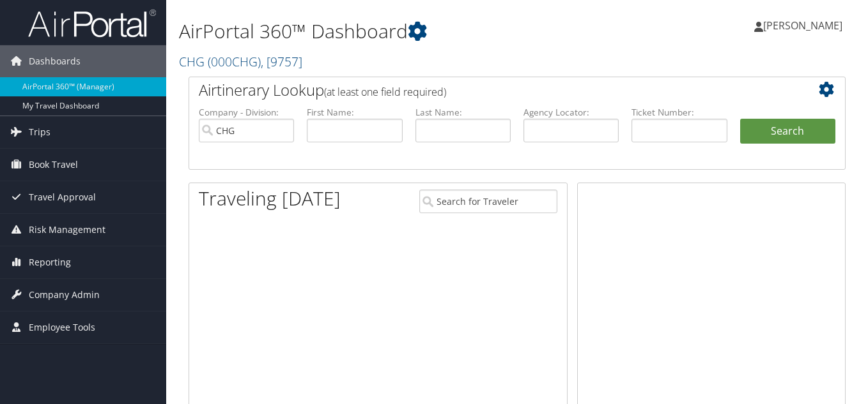 Image resolution: width=868 pixels, height=404 pixels. Describe the element at coordinates (53, 165) in the screenshot. I see `span: Book Travel` at that location.